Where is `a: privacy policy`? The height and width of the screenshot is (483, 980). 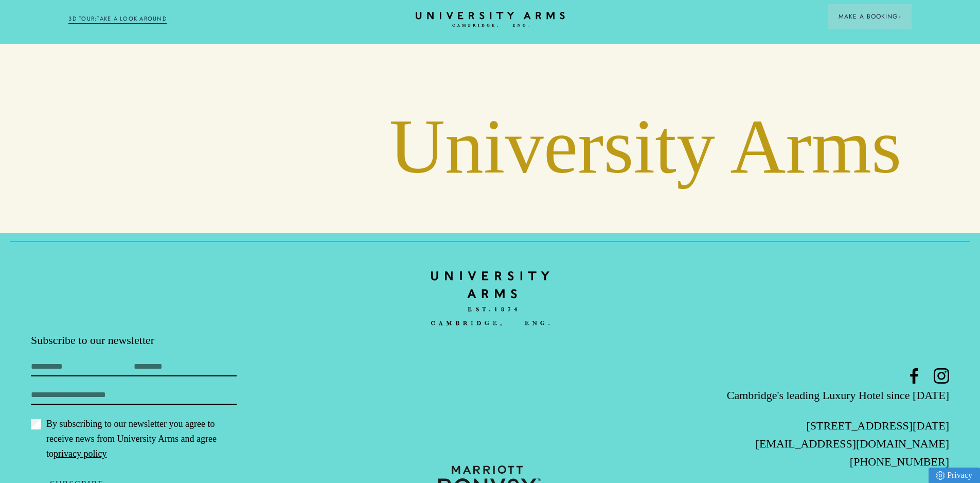
a: privacy policy is located at coordinates (80, 453).